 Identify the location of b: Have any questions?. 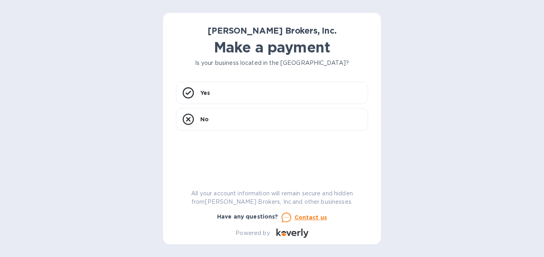
(248, 217).